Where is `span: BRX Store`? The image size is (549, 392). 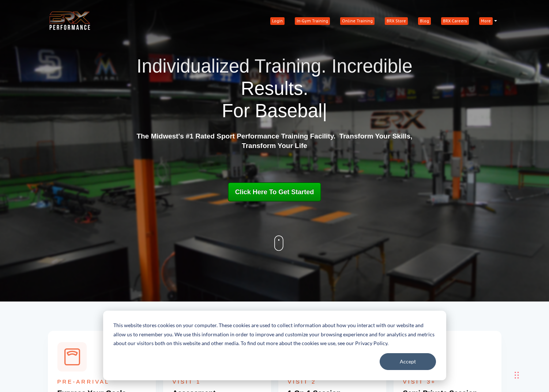 span: BRX Store is located at coordinates (397, 20).